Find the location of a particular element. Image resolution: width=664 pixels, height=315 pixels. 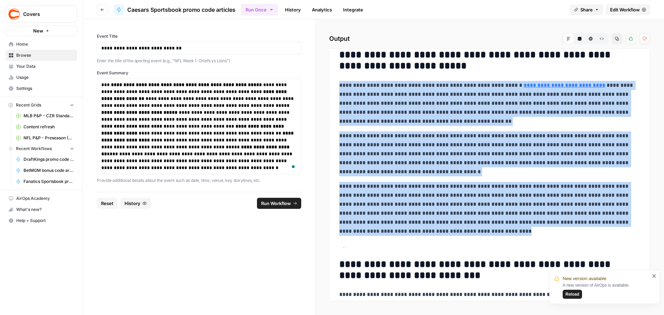

a: Your Data is located at coordinates (41, 66).